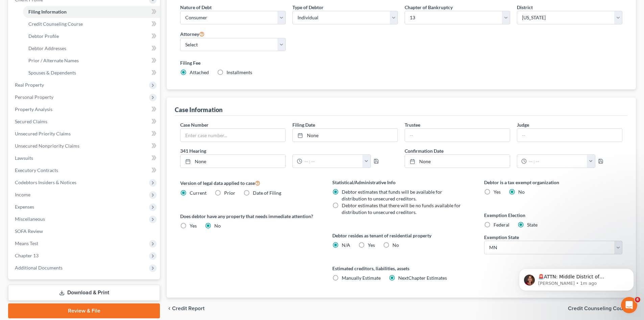 This screenshot has width=644, height=320. I want to click on label: 341 Hearing, so click(289, 151).